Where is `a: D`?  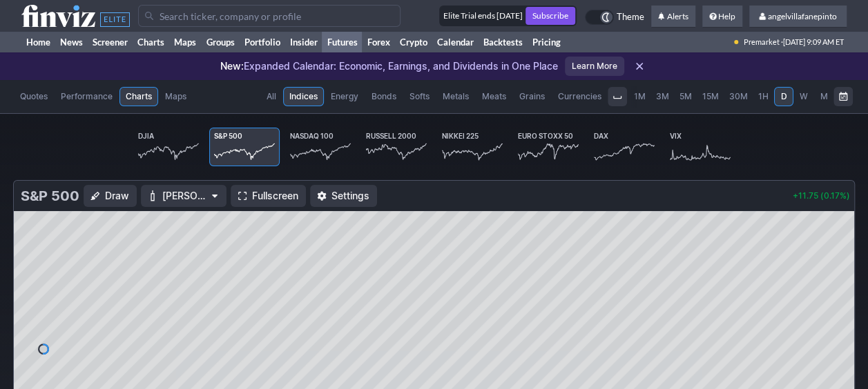
a: D is located at coordinates (783, 96).